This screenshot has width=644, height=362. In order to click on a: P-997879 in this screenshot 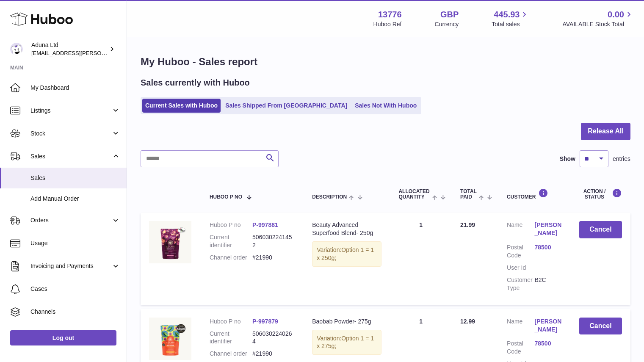, I will do `click(265, 321)`.